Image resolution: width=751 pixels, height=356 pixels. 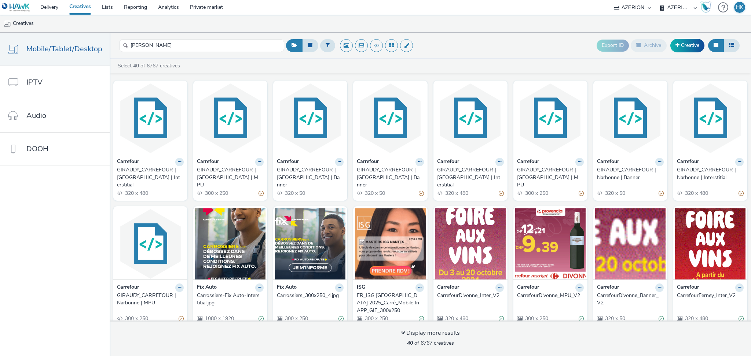 What do you see at coordinates (709, 174) in the screenshot?
I see `div: GIRAUDY_CARREFOUR | Narbonne | Interstitial` at bounding box center [709, 174].